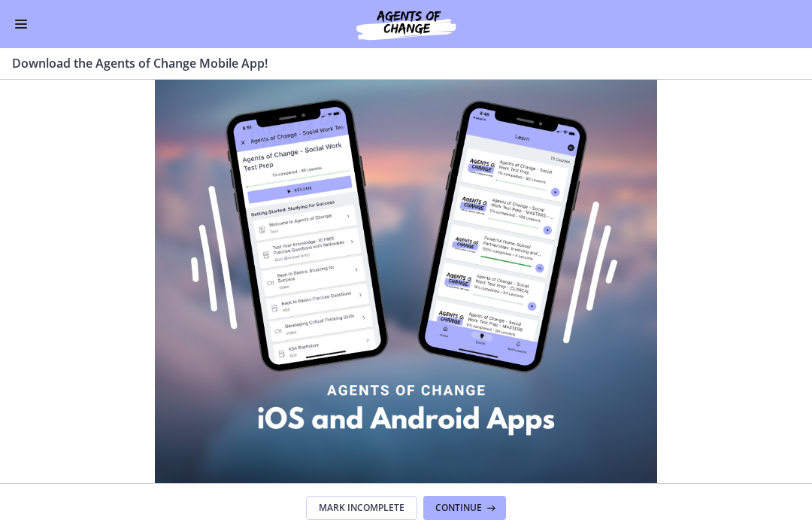  Describe the element at coordinates (464, 508) in the screenshot. I see `button: Continue` at that location.